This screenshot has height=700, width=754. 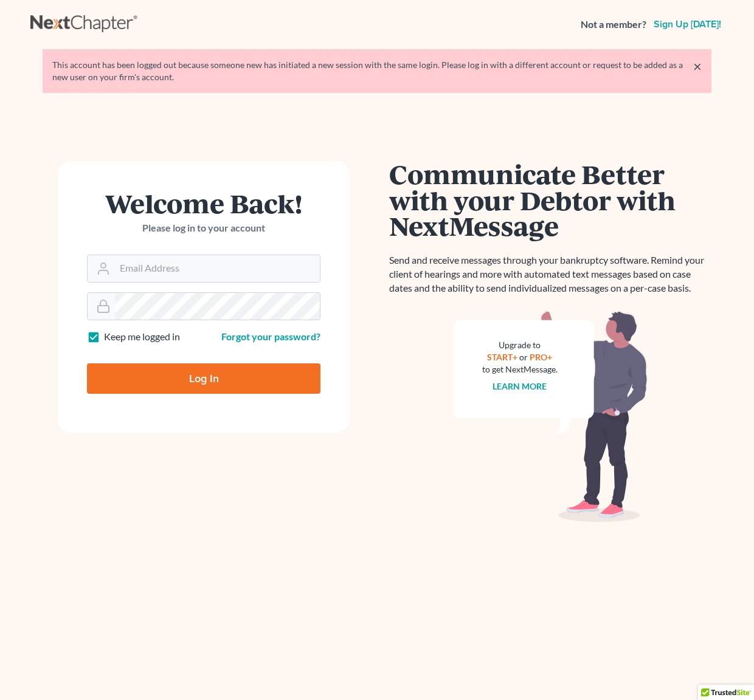 I want to click on a: Forgot your password?, so click(x=270, y=336).